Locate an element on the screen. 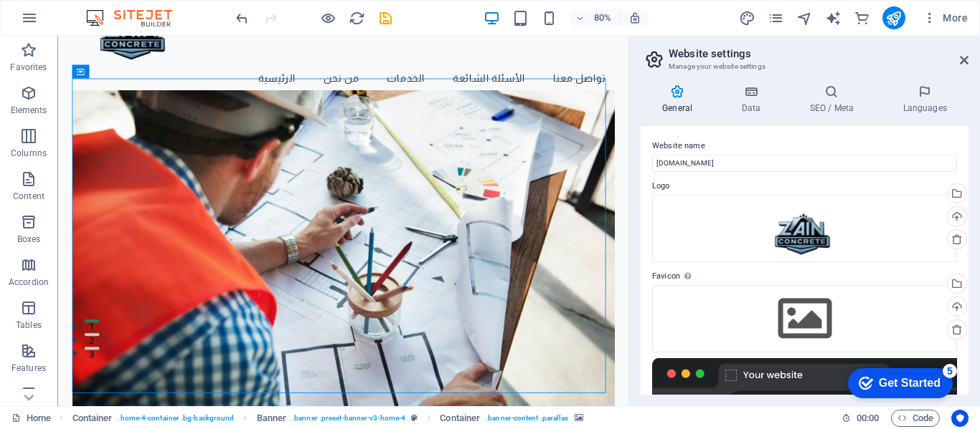 This screenshot has height=429, width=980. button: undo is located at coordinates (242, 18).